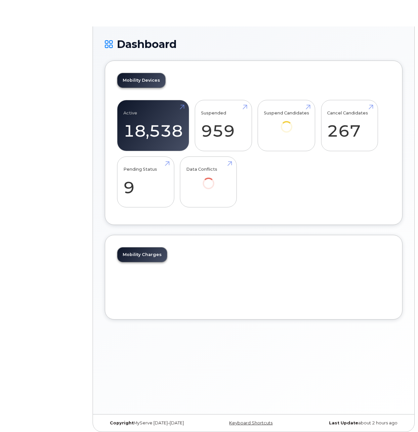 Image resolution: width=418 pixels, height=432 pixels. I want to click on a: Active 18,538, so click(153, 126).